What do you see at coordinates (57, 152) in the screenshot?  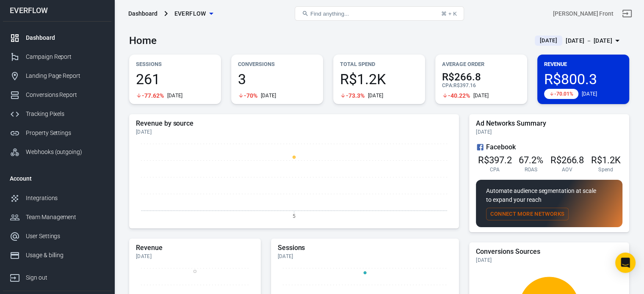 I see `a: Webhooks (outgoing)` at bounding box center [57, 152].